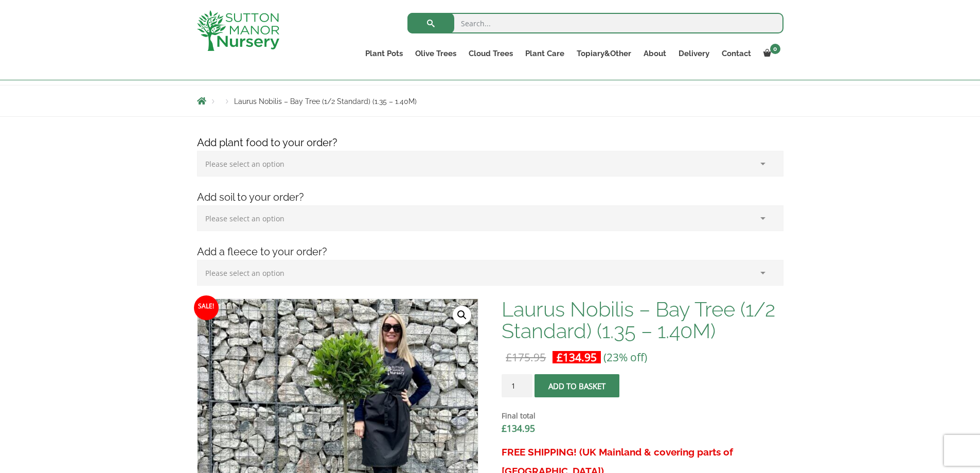 Image resolution: width=980 pixels, height=473 pixels. I want to click on a: Olive Trees, so click(436, 54).